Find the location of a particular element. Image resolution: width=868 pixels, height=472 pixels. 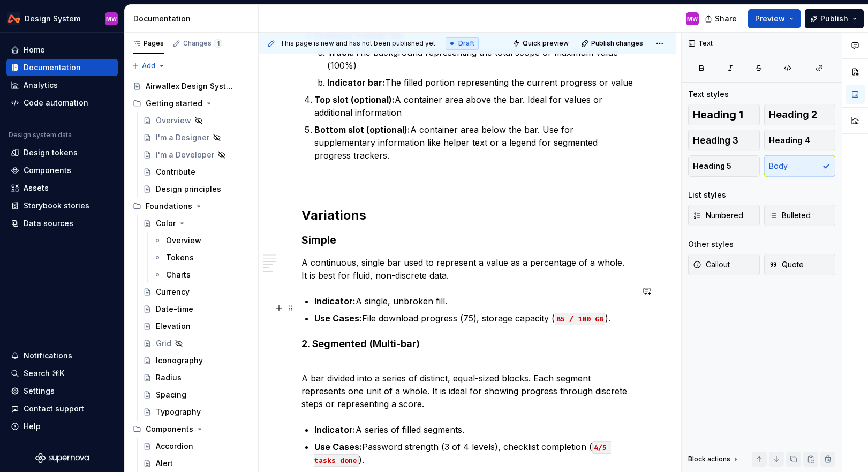

div: Elevation is located at coordinates (173, 326).